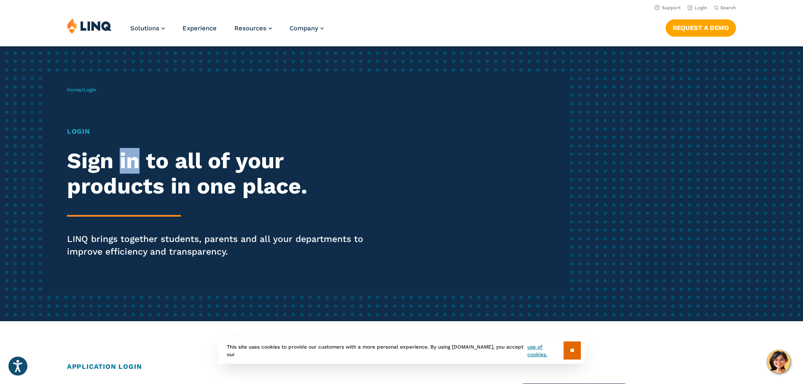 This screenshot has height=384, width=803. What do you see at coordinates (701, 28) in the screenshot?
I see `a: Request a Demo` at bounding box center [701, 28].